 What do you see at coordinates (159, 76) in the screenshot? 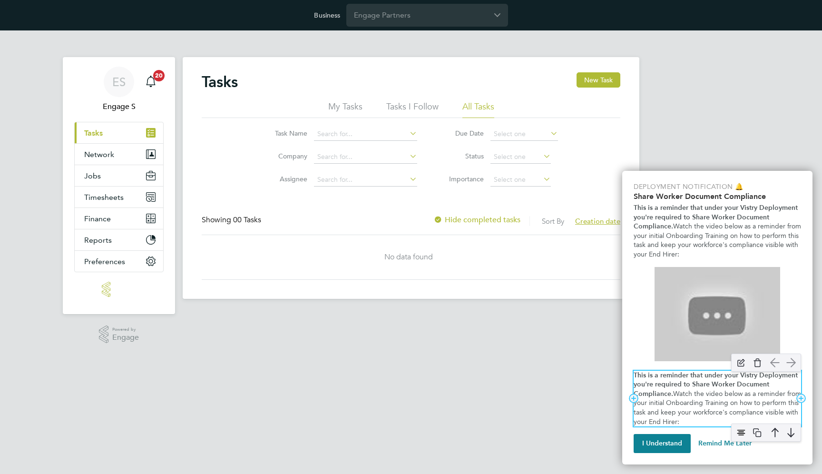
I see `span: 20` at bounding box center [159, 76].